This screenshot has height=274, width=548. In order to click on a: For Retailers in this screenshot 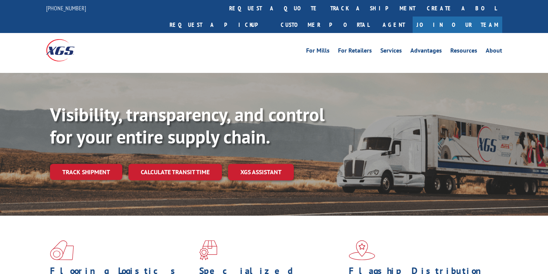, I will do `click(355, 52)`.